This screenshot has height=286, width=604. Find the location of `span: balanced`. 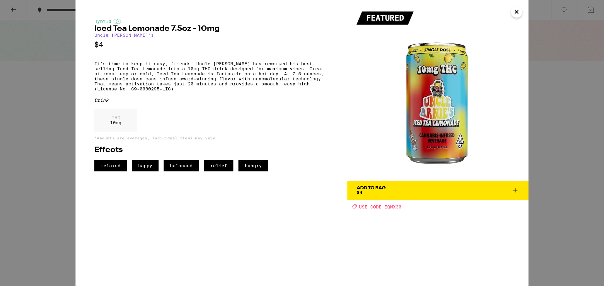

span: balanced is located at coordinates (181, 166).